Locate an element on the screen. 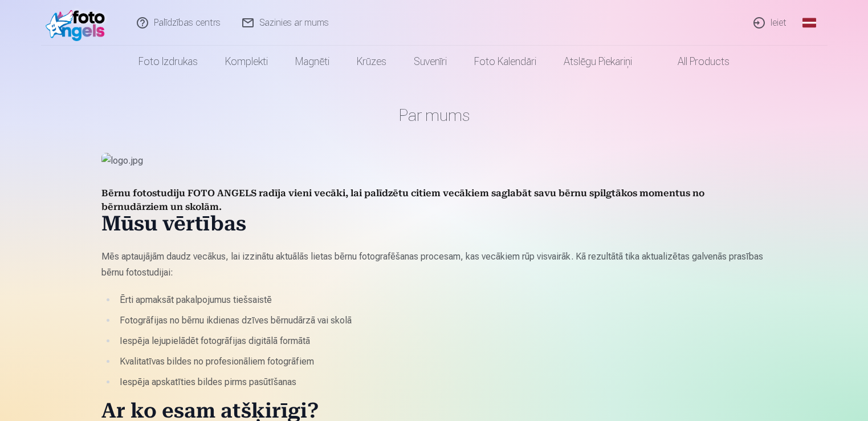  a: Foto kalendāri is located at coordinates (505, 62).